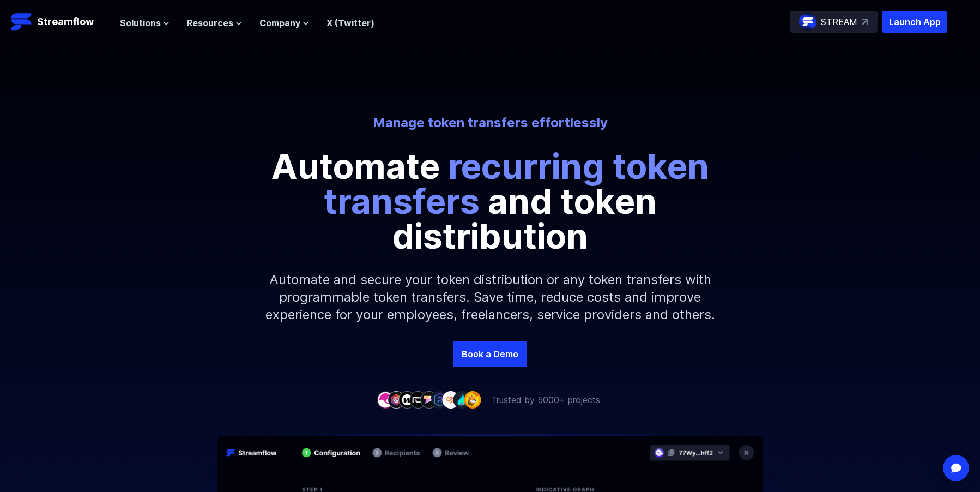  What do you see at coordinates (915, 22) in the screenshot?
I see `button: Launch App` at bounding box center [915, 22].